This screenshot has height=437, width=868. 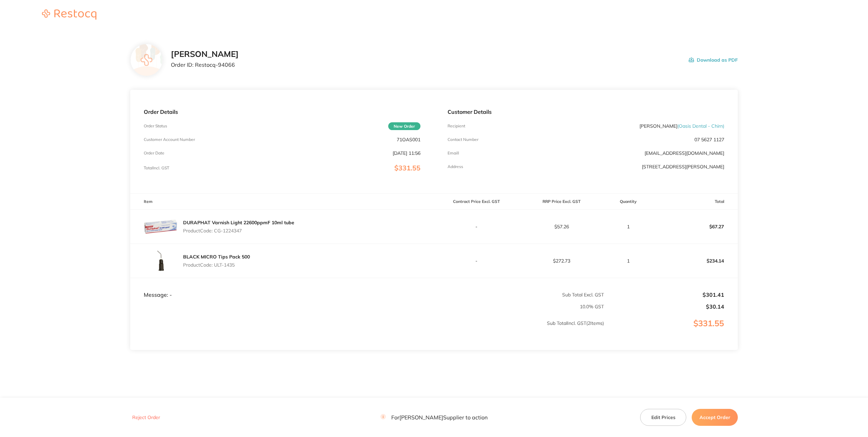 What do you see at coordinates (205, 65) in the screenshot?
I see `p: Order ID: Restocq- 94066` at bounding box center [205, 65].